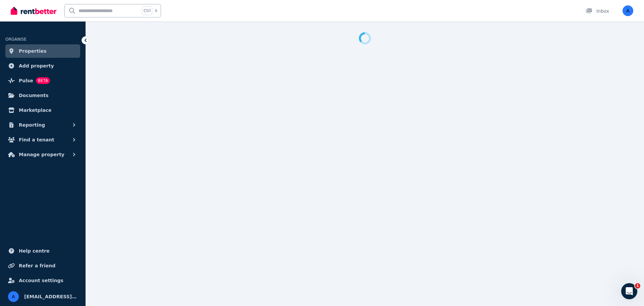 The width and height of the screenshot is (644, 306). Describe the element at coordinates (41, 155) in the screenshot. I see `span: Manage property` at that location.